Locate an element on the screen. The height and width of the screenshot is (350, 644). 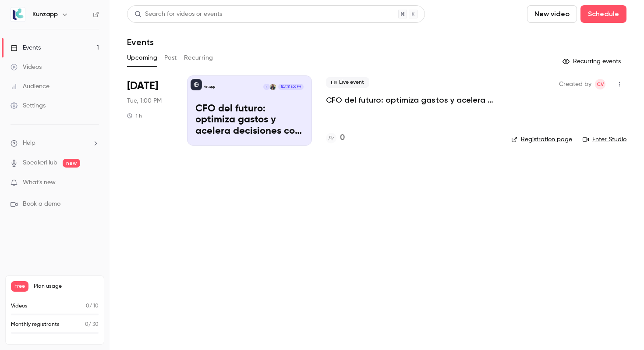
span: Tue, 1:00 PM is located at coordinates (144, 101).